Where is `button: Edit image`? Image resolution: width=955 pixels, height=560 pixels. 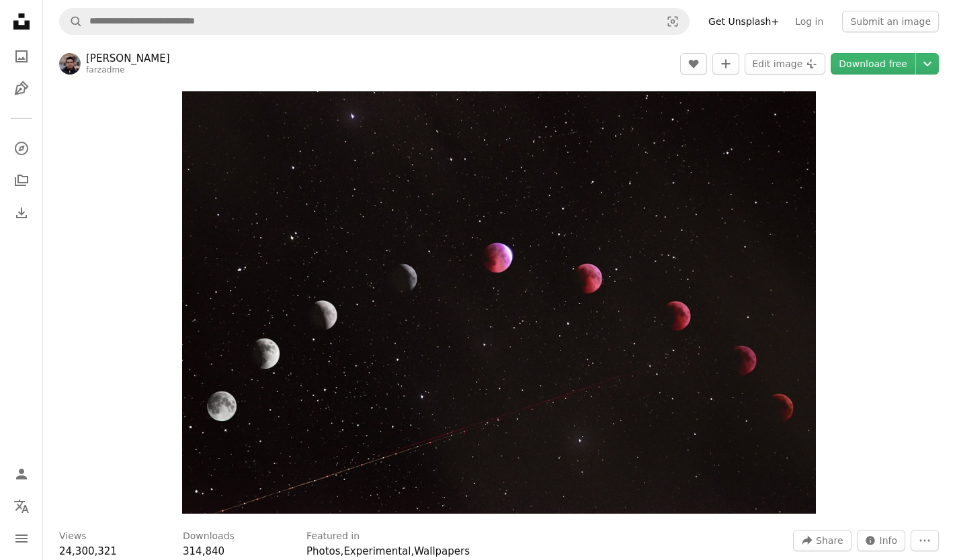 button: Edit image is located at coordinates (785, 63).